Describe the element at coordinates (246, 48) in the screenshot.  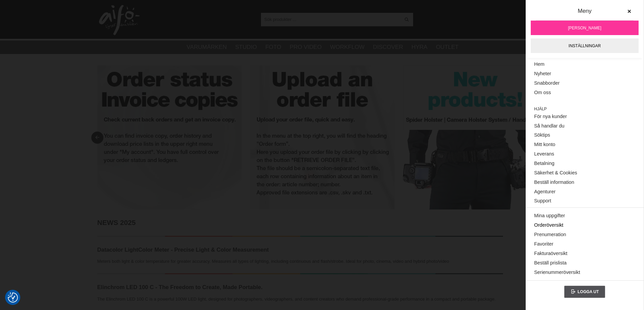
I see `a: Studio` at that location.